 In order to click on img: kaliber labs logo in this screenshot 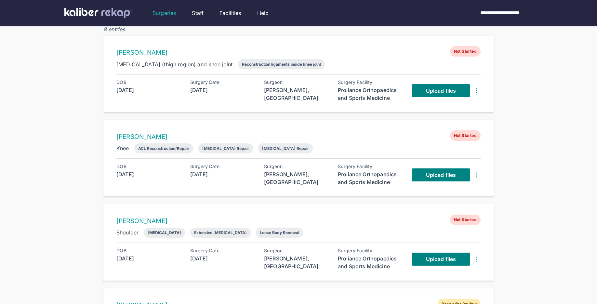, I will do `click(98, 13)`.